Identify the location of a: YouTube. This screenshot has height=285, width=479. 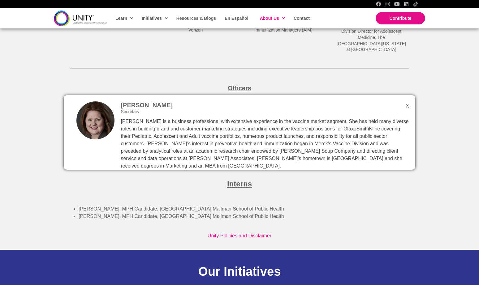
(397, 4).